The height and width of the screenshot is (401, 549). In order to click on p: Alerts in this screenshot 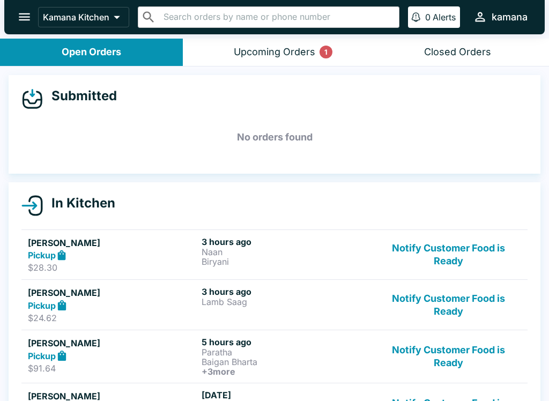, I will do `click(444, 17)`.